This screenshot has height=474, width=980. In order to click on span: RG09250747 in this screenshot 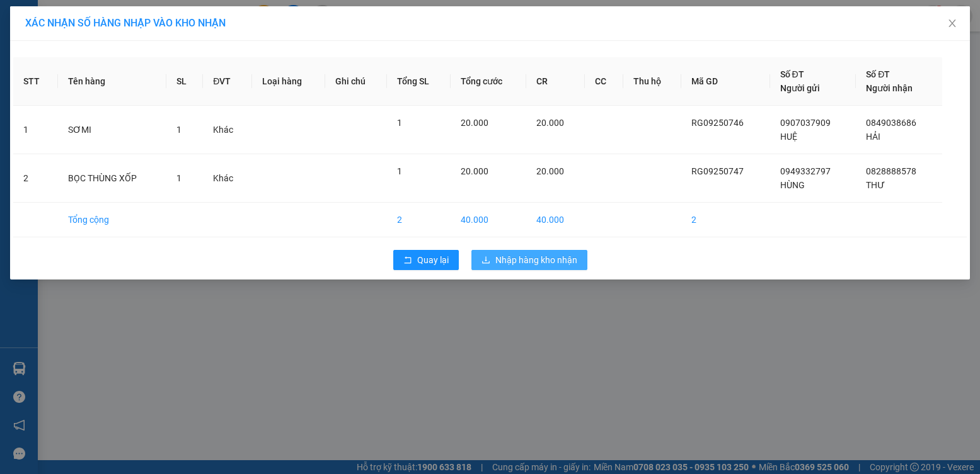, I will do `click(717, 172)`.